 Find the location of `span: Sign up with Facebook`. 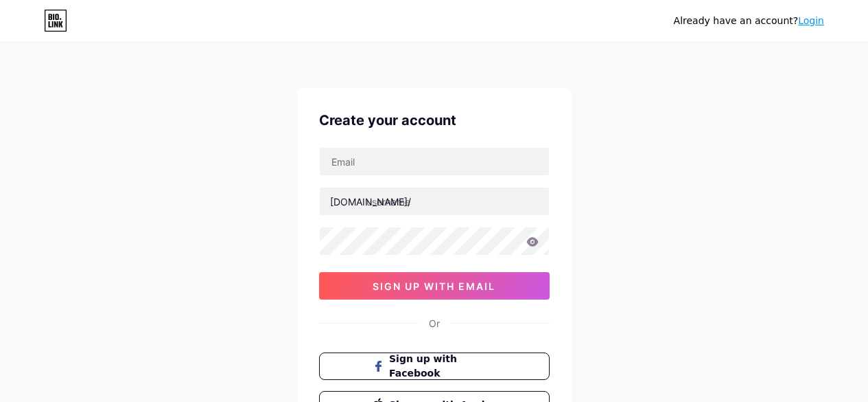

span: Sign up with Facebook is located at coordinates (442, 366).